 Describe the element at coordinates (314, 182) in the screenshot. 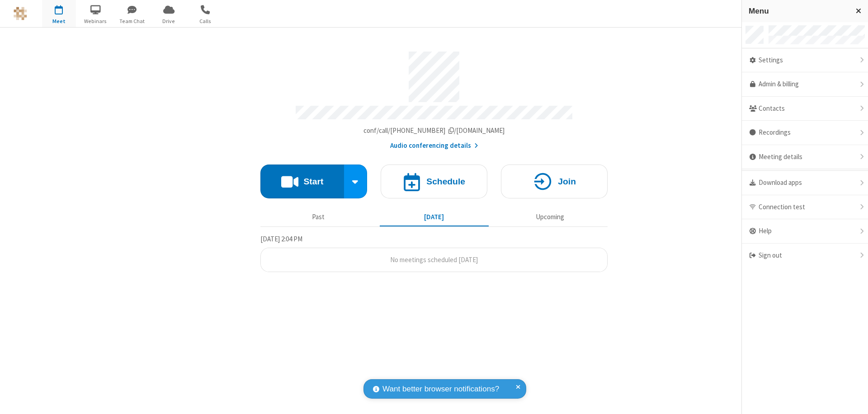

I see `h4: Start` at that location.